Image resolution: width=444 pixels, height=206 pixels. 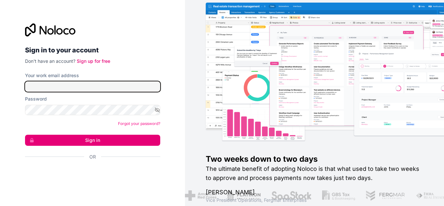 What do you see at coordinates (314, 200) in the screenshot?
I see `h1: Vice President Operations , Fergmar Enterprises` at bounding box center [314, 200].